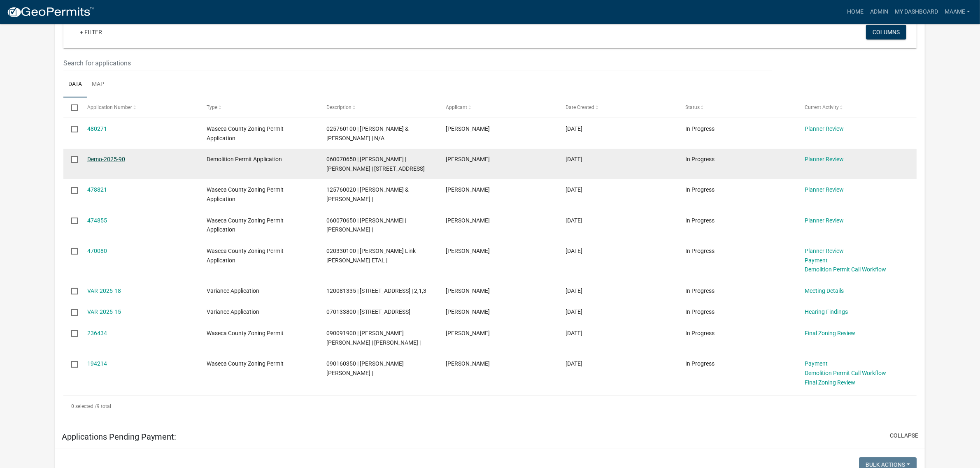 Image resolution: width=980 pixels, height=468 pixels. Describe the element at coordinates (365, 368) in the screenshot. I see `span: 090160350 | SONIA DOMINGUEZ LARA |` at that location.